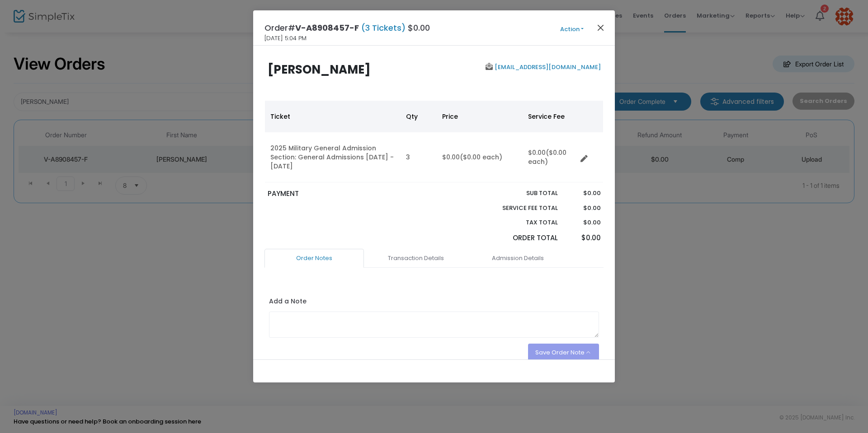 Image resolution: width=868 pixels, height=433 pixels. Describe the element at coordinates (287, 302) in the screenshot. I see `label: Add a Note` at that location.